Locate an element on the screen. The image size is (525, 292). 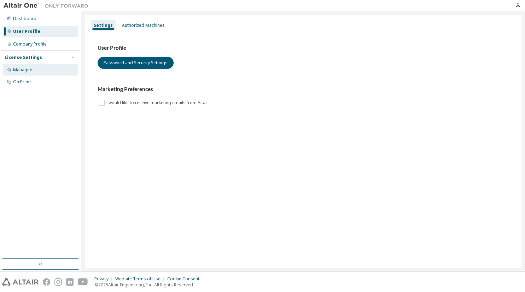
div: License Settings is located at coordinates (23, 58).